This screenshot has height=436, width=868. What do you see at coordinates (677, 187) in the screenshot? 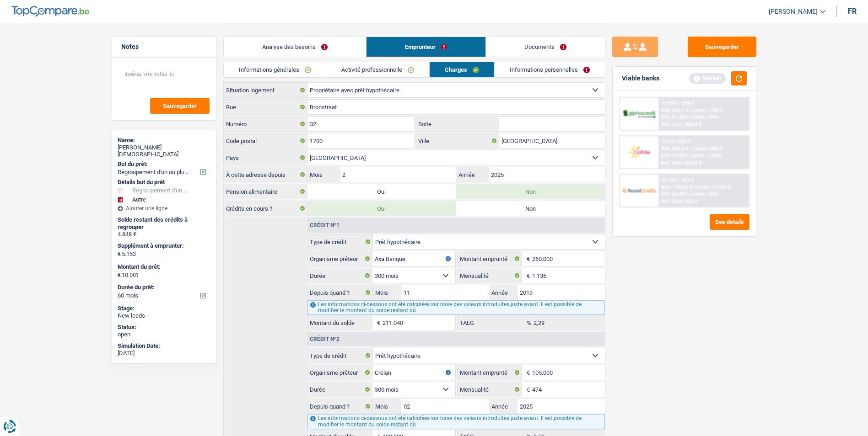
I see `span: NAI: 1 053,2 €` at bounding box center [677, 187].